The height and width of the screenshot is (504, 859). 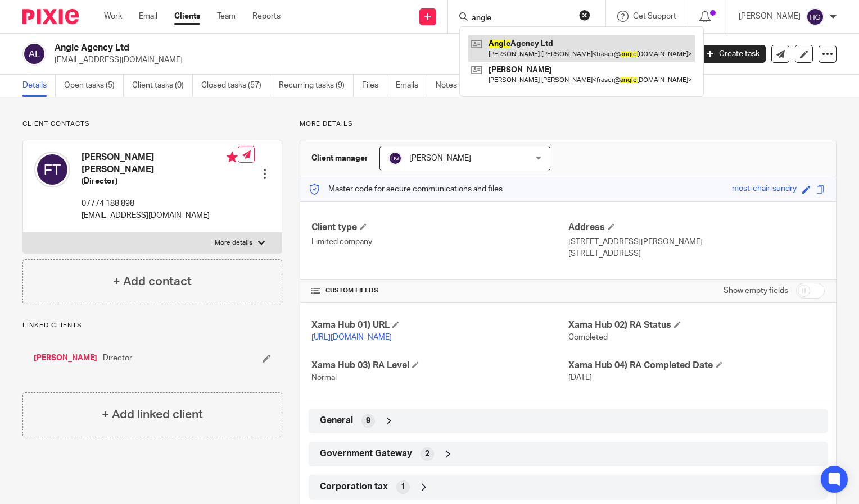 What do you see at coordinates (366, 453) in the screenshot?
I see `span: Government Gateway` at bounding box center [366, 453].